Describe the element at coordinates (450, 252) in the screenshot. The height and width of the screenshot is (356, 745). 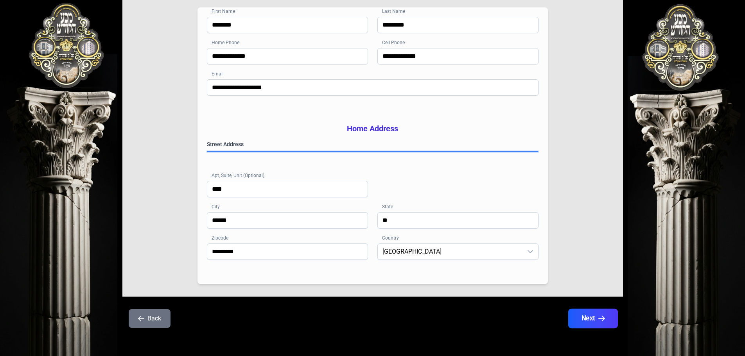
I see `span: United States` at that location.